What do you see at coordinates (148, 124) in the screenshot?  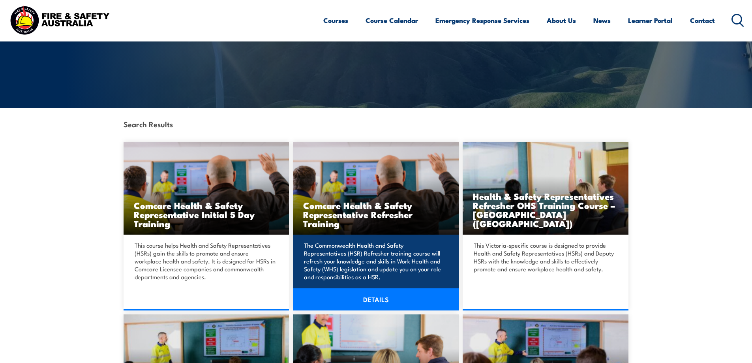 I see `strong: Search Results` at bounding box center [148, 124].